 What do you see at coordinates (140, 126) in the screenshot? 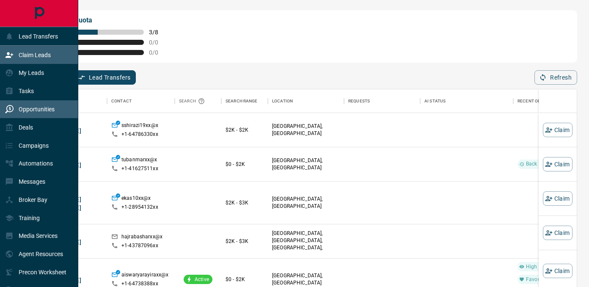
I see `p: sshirazi19xx@x` at bounding box center [140, 126].